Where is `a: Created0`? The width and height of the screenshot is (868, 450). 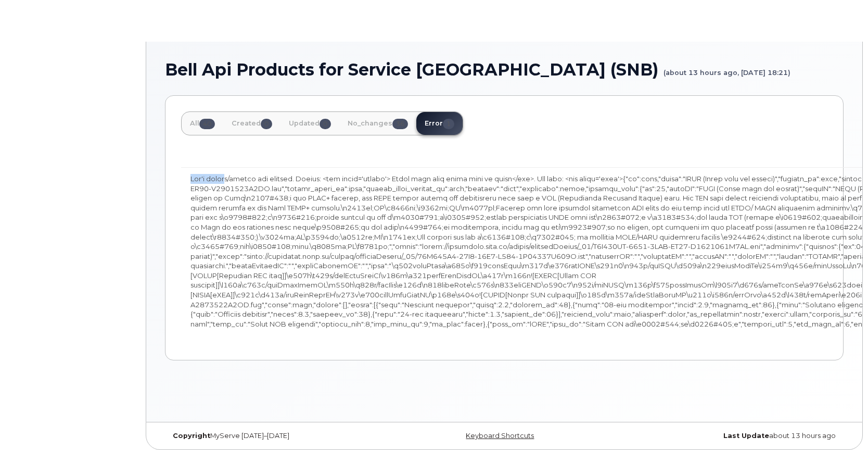
a: Created0 is located at coordinates (252, 123).